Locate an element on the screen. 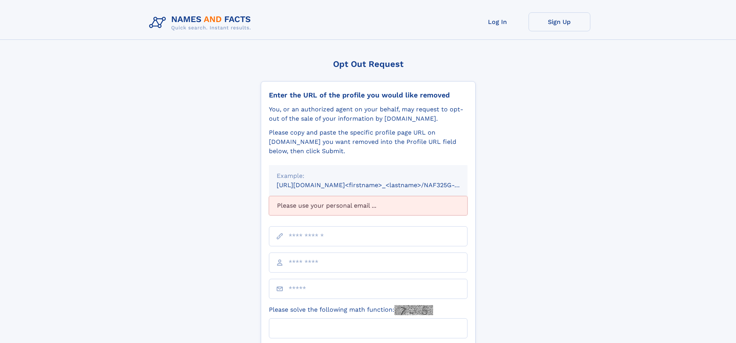 The image size is (736, 343). label: Please solve the following math function: is located at coordinates (351, 310).